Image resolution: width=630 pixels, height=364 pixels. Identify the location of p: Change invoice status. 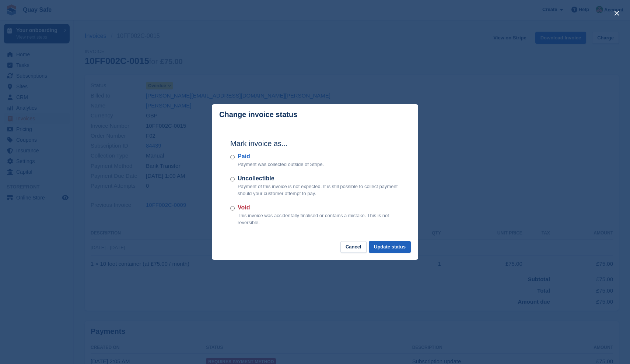
(258, 115).